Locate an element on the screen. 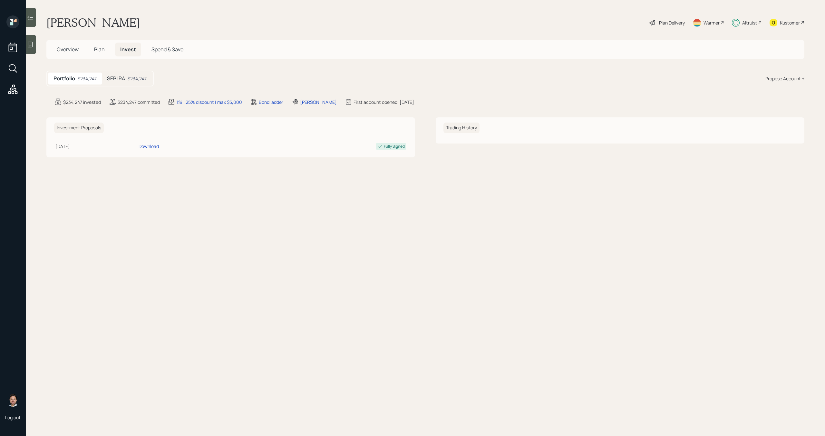  div: Propose Account + is located at coordinates (785, 78).